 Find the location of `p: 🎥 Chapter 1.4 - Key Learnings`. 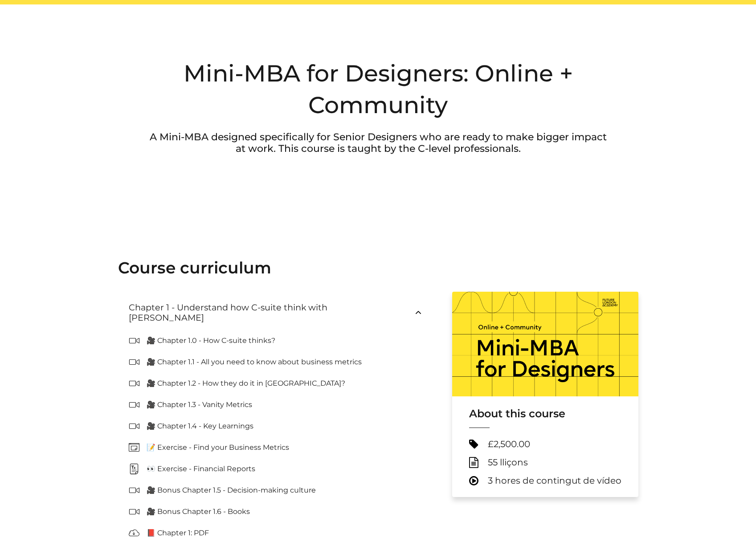

p: 🎥 Chapter 1.4 - Key Learnings is located at coordinates (204, 427).